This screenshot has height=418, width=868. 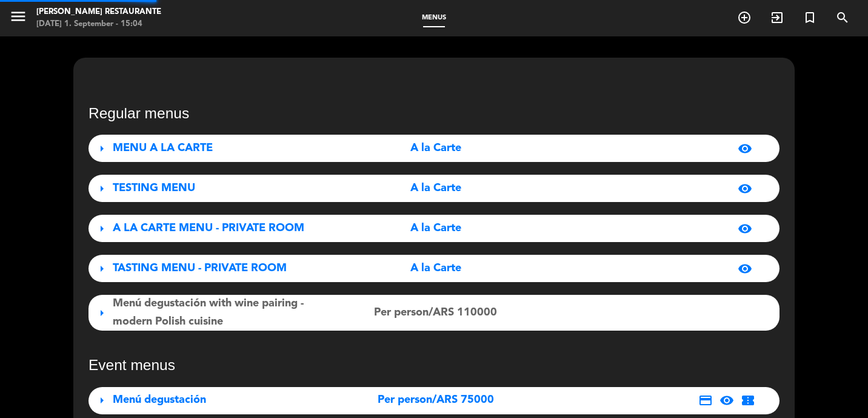 I want to click on span: confirmation_number, so click(x=748, y=400).